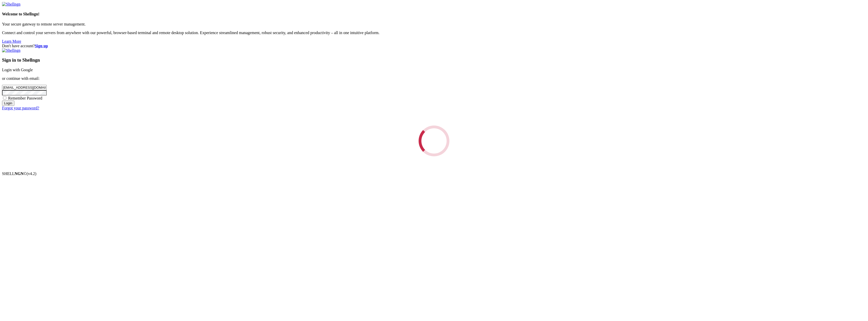 Image resolution: width=868 pixels, height=321 pixels. I want to click on div: Loading..., so click(434, 141).